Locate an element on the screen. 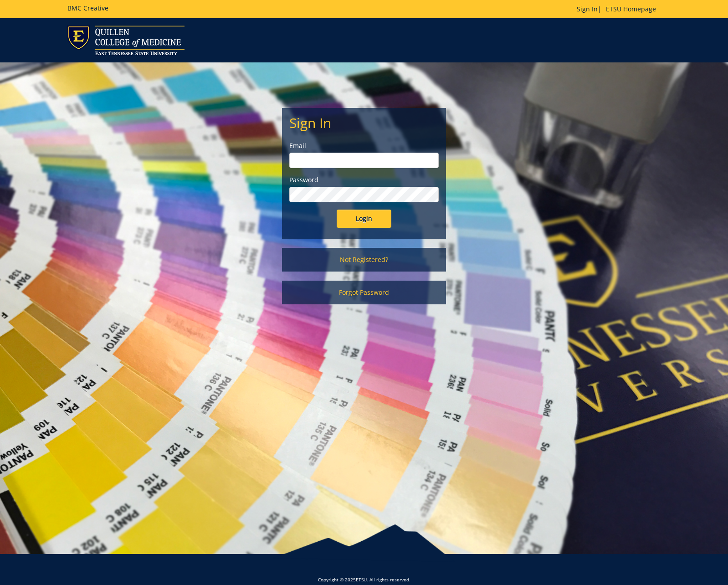 This screenshot has width=728, height=585. a: Not Registered? is located at coordinates (364, 260).